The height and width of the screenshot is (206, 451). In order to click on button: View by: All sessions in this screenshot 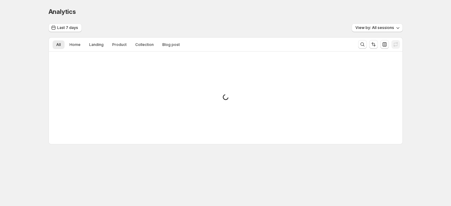, I will do `click(378, 28)`.